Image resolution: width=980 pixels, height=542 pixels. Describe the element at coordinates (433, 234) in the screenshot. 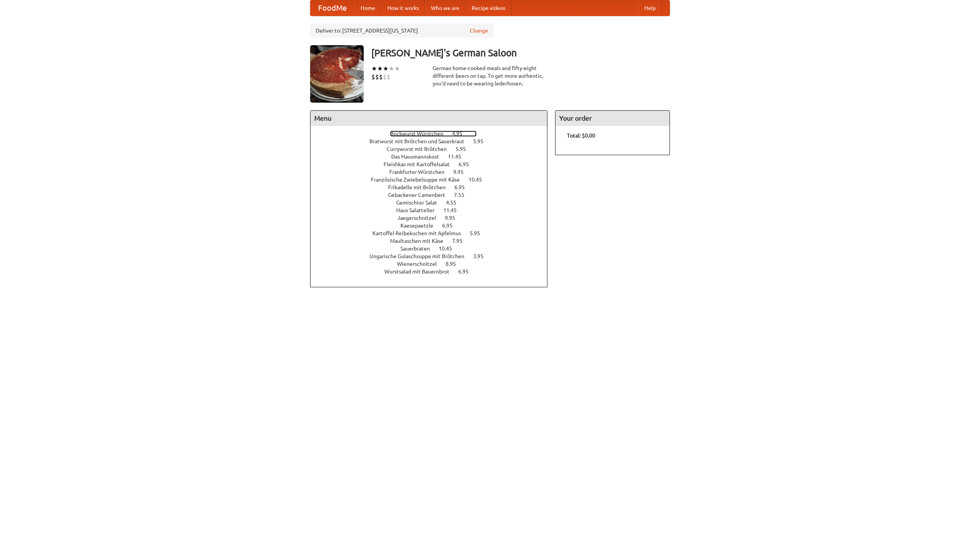

I see `a: Kartoffel Reibekuchen mit Apfelmus 5.95` at that location.